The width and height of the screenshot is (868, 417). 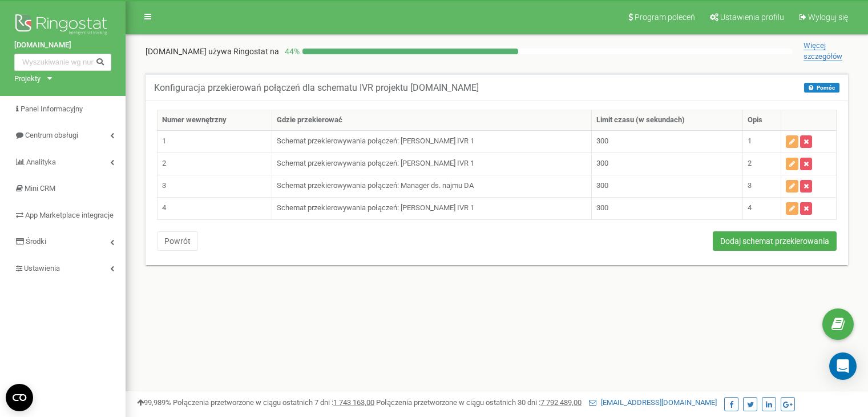 What do you see at coordinates (665, 17) in the screenshot?
I see `span: Program poleceń` at bounding box center [665, 17].